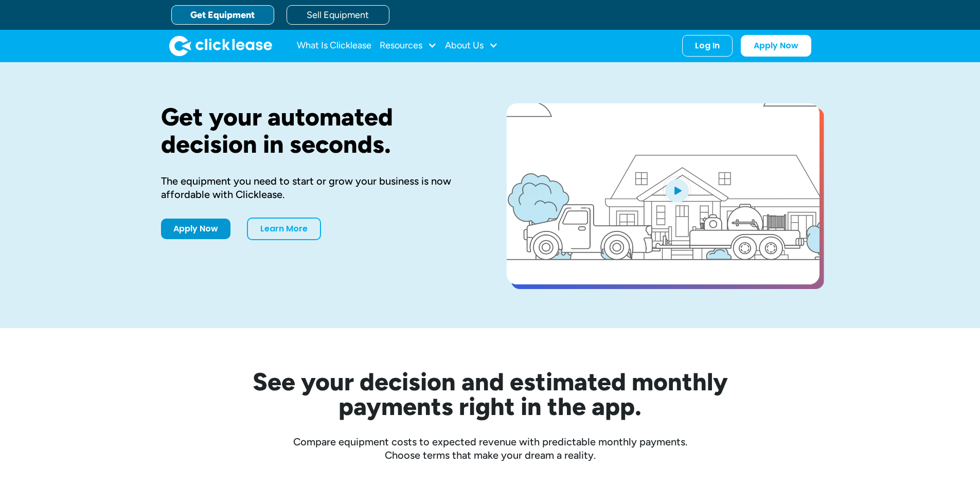 This screenshot has height=486, width=980. Describe the element at coordinates (221, 46) in the screenshot. I see `a: home` at that location.